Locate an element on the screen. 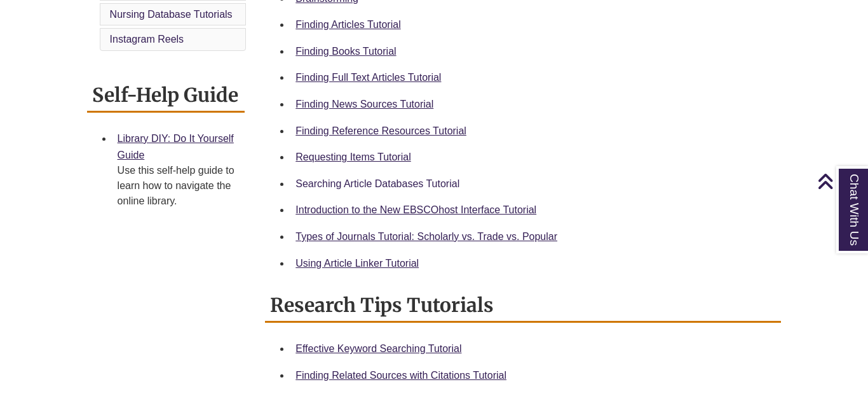 This screenshot has width=868, height=403. a: Instagram Reels is located at coordinates (147, 39).